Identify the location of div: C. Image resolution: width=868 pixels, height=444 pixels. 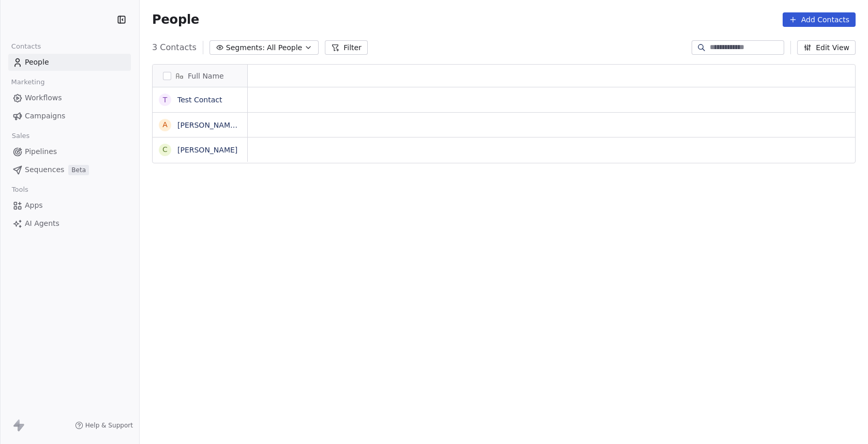
(165, 149).